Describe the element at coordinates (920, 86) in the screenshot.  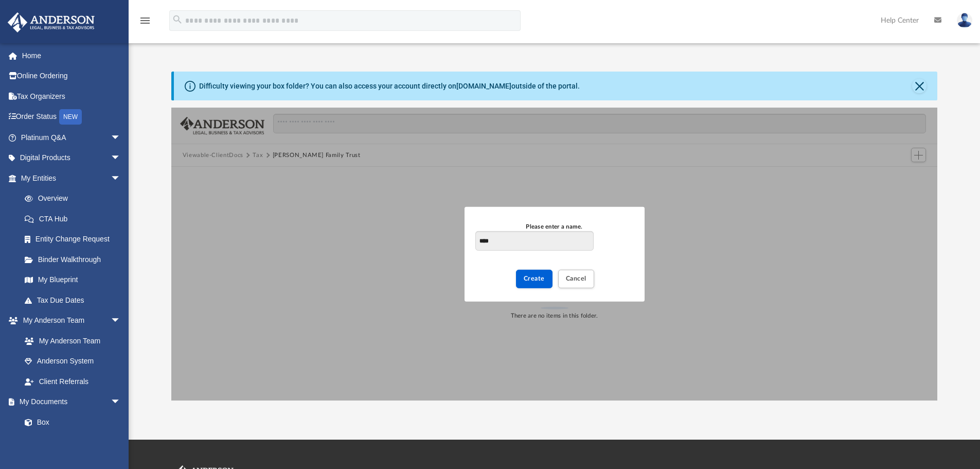
I see `button: Close` at that location.